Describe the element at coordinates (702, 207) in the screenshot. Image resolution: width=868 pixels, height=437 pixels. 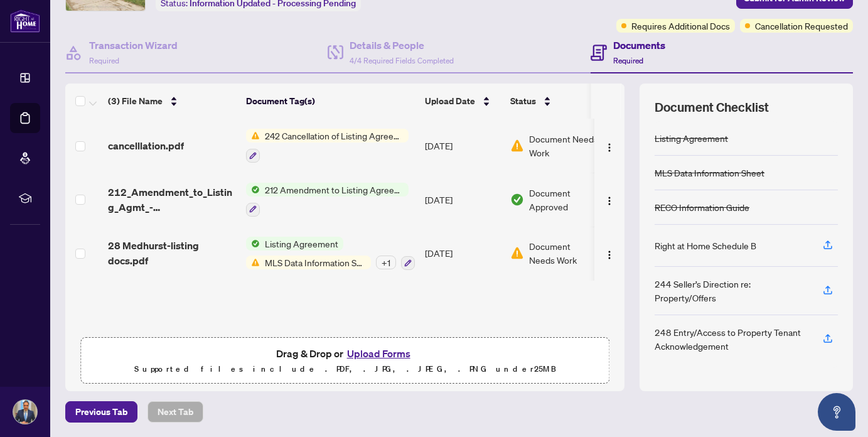
I see `div: RECO Information Guide` at that location.